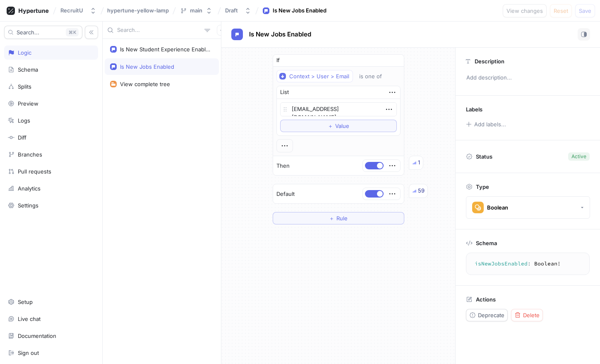 Image resolution: width=600 pixels, height=364 pixels. I want to click on div: main, so click(196, 10).